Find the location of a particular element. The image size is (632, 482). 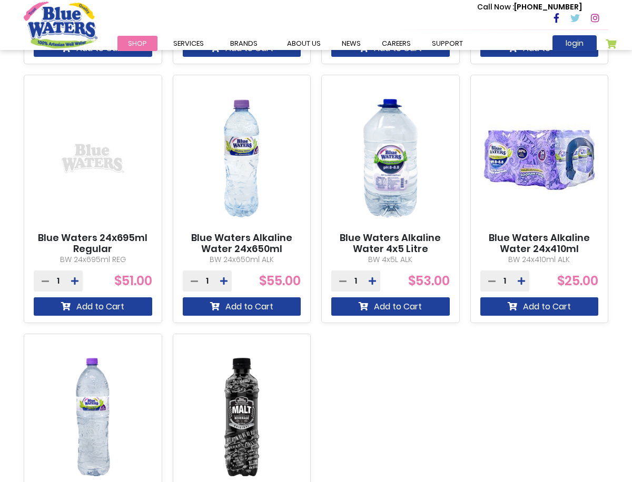

span: $53.00 is located at coordinates (428, 281).